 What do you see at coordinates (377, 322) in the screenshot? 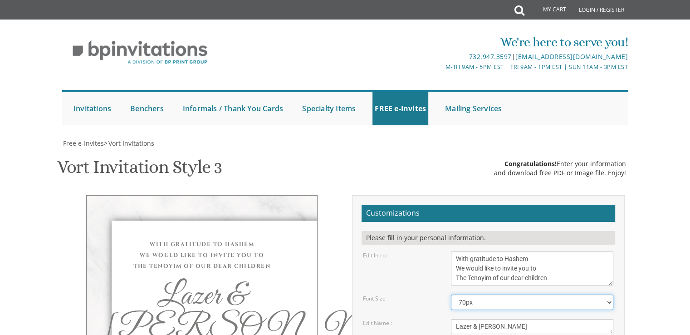
I see `label: Edit Name :` at bounding box center [377, 322].